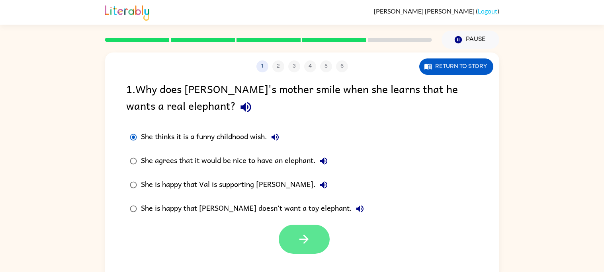 The width and height of the screenshot is (604, 272). Describe the element at coordinates (212, 137) in the screenshot. I see `div: She thinks it is a funny childhood wish.` at that location.